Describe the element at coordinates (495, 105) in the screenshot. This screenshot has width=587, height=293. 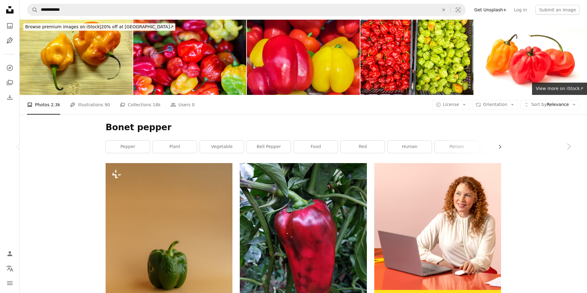
I see `button: Orientation` at that location.